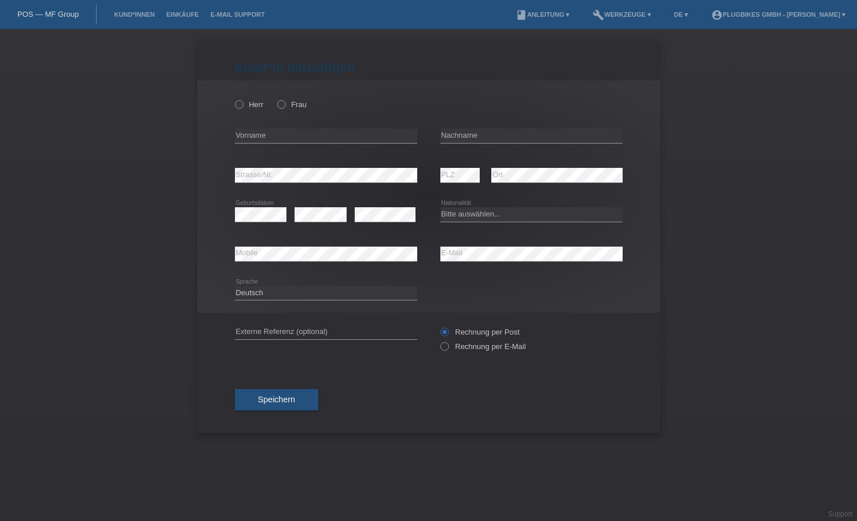 This screenshot has height=521, width=857. What do you see at coordinates (276, 400) in the screenshot?
I see `button: Speichern` at bounding box center [276, 400].